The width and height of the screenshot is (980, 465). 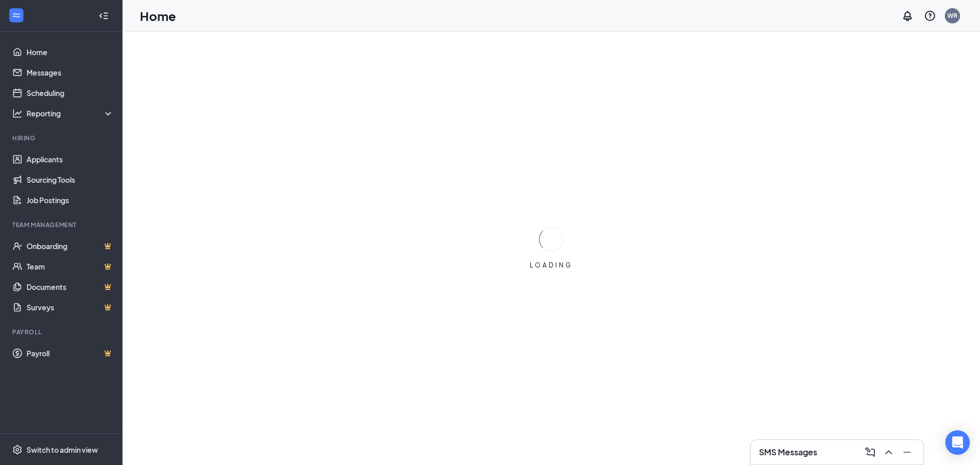 What do you see at coordinates (870, 452) in the screenshot?
I see `button: ComposeMessage` at bounding box center [870, 452].